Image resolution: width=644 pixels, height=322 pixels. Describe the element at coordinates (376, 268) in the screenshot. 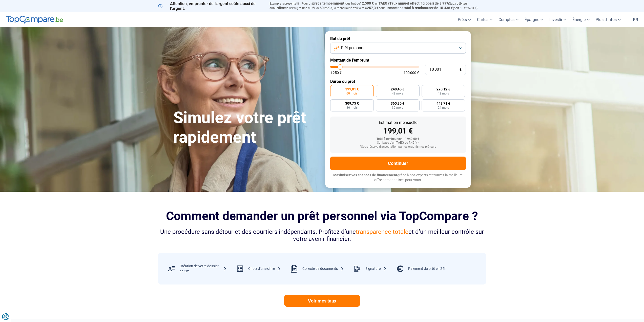

I see `div: Signature` at that location.